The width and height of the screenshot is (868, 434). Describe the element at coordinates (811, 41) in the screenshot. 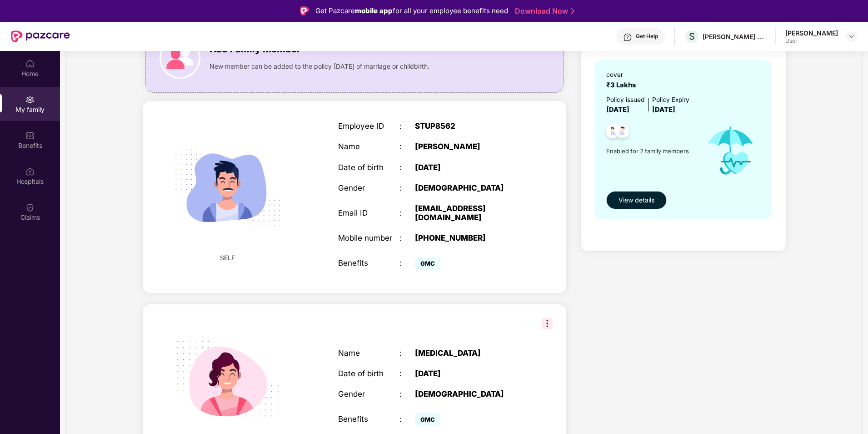

I see `div: User` at that location.